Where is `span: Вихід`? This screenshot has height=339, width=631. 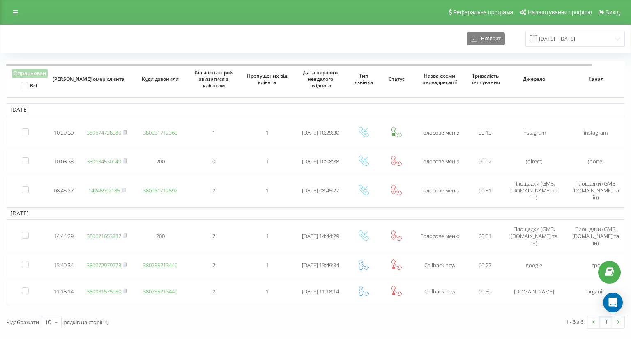 span: Вихід is located at coordinates (612, 12).